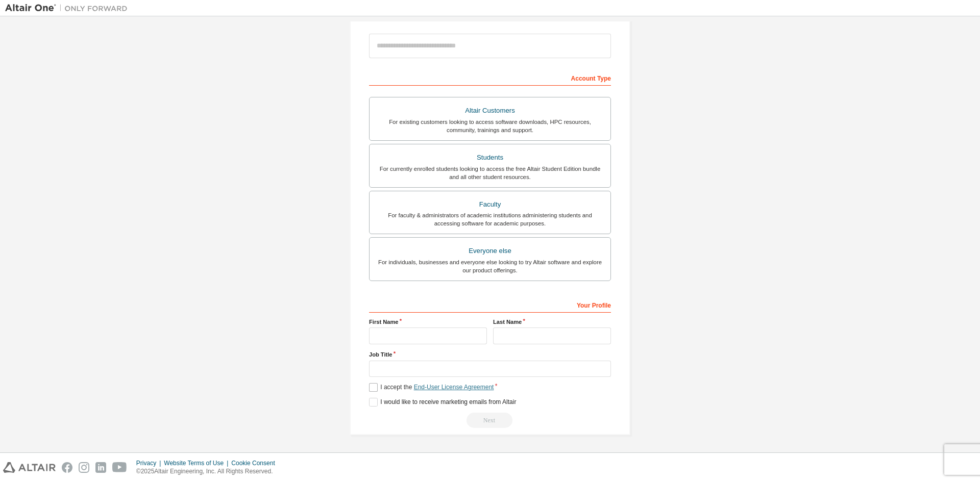 The image size is (980, 482). Describe the element at coordinates (454, 387) in the screenshot. I see `a: End-User License Agreement` at that location.